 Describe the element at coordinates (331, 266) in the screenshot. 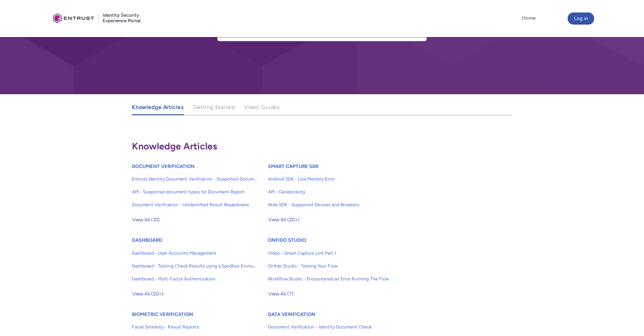

I see `span: Onfido Studio - Testing Your Flow` at that location.